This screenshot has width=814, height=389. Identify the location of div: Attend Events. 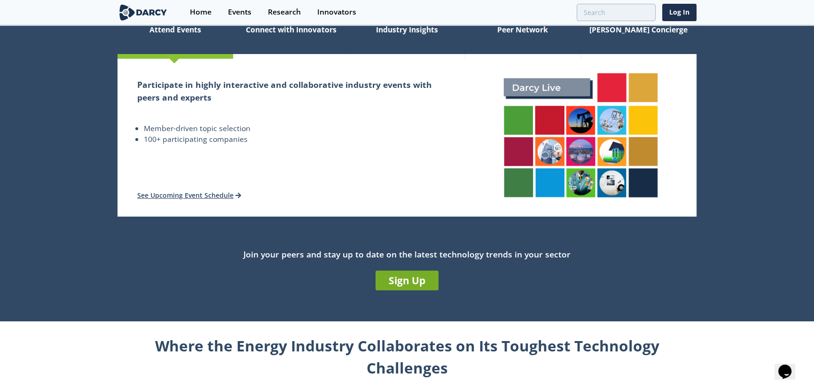
(175, 38).